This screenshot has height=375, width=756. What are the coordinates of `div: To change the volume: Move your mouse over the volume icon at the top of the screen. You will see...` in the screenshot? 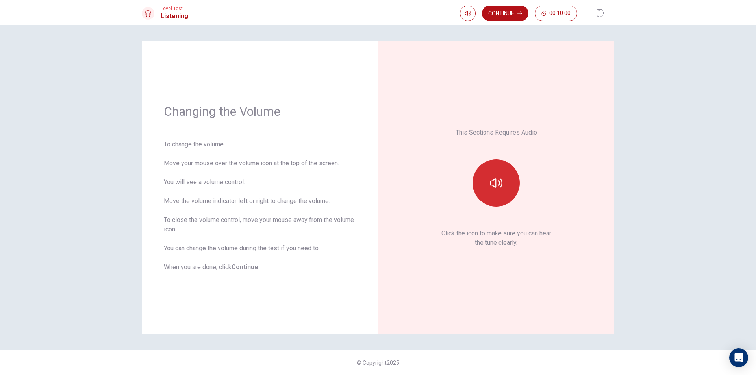 It's located at (260, 206).